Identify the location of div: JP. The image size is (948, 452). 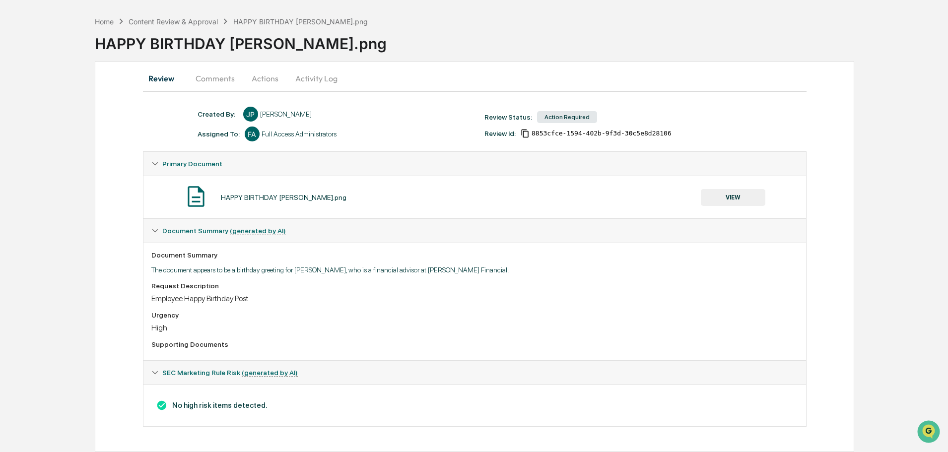
(251, 114).